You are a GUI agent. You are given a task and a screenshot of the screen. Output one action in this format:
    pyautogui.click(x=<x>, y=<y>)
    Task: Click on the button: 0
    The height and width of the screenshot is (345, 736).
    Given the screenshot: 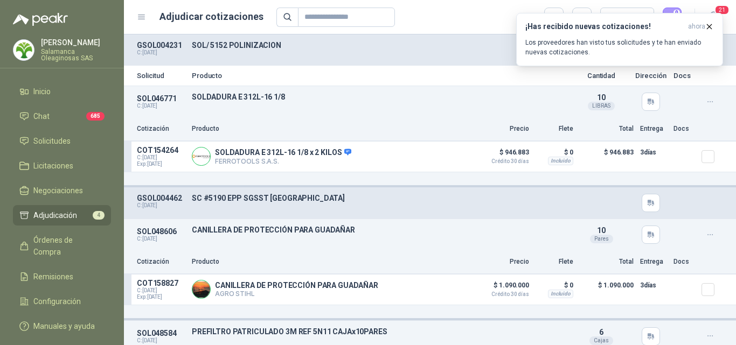 What is the action you would take?
    pyautogui.click(x=672, y=17)
    